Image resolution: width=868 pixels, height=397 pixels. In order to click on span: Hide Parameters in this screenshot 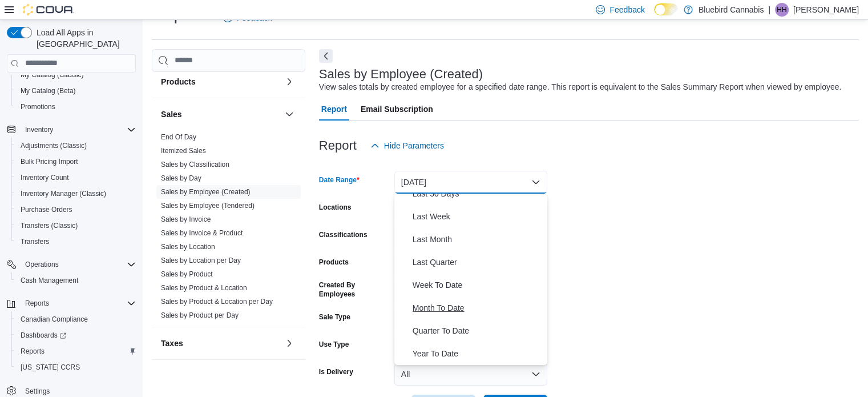, I will do `click(414, 146)`.